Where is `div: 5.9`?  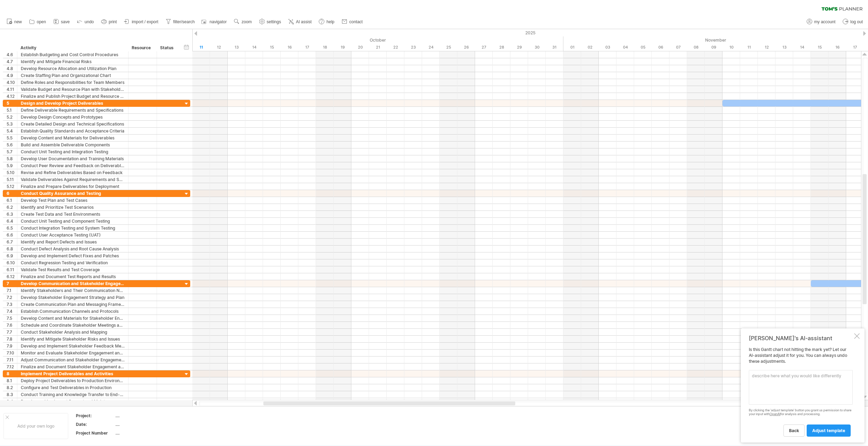
div: 5.9 is located at coordinates (12, 166).